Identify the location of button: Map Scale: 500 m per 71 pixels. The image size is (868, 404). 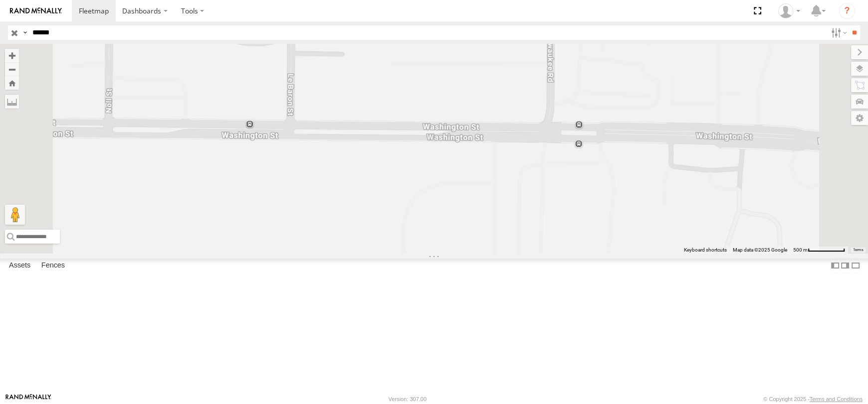
(819, 250).